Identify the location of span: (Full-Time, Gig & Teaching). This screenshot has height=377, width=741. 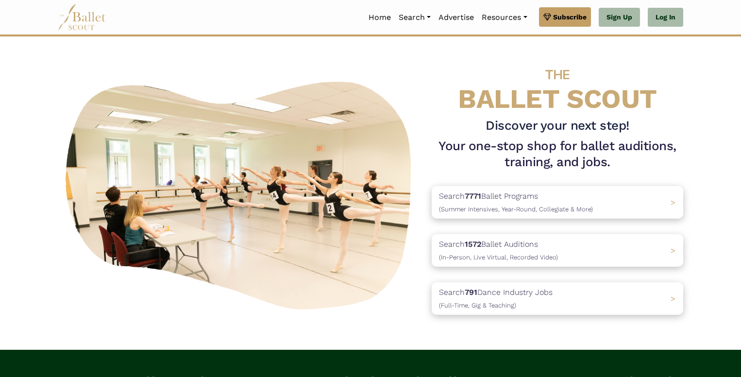
(477, 305).